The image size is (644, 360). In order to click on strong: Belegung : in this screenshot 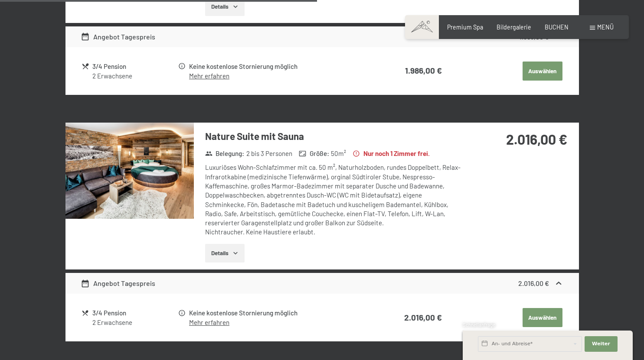, I will do `click(225, 153)`.